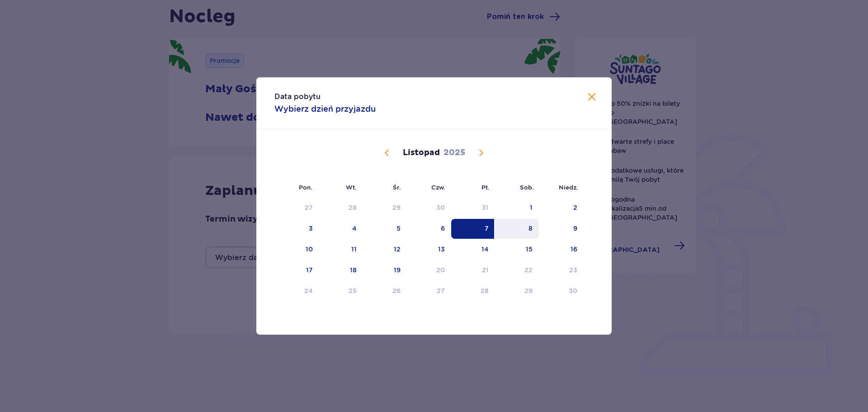  Describe the element at coordinates (473, 250) in the screenshot. I see `td: 14` at that location.